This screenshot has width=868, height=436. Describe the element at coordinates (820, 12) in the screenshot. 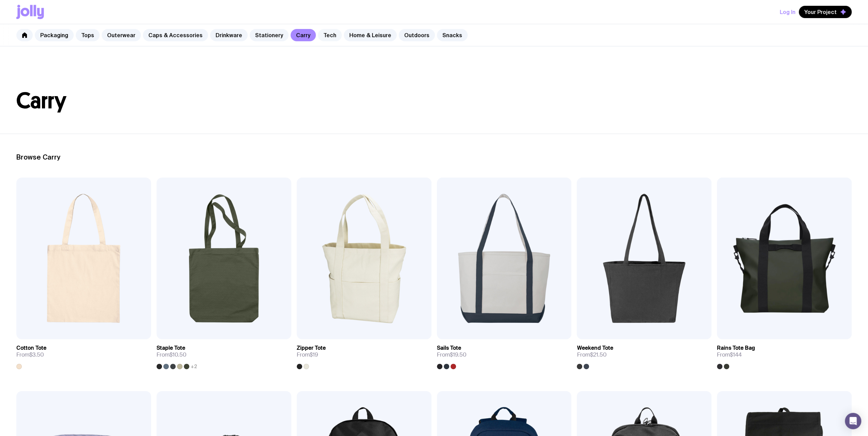

I see `span: Your Project` at that location.